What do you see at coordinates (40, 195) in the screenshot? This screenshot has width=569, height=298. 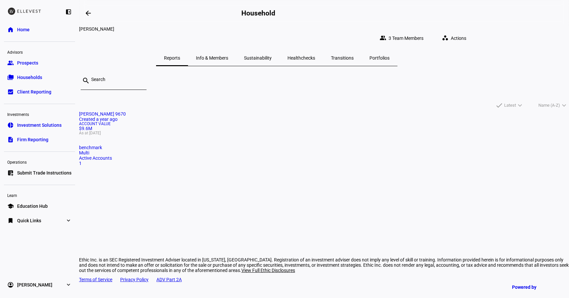 I see `div: Learn` at bounding box center [40, 195].